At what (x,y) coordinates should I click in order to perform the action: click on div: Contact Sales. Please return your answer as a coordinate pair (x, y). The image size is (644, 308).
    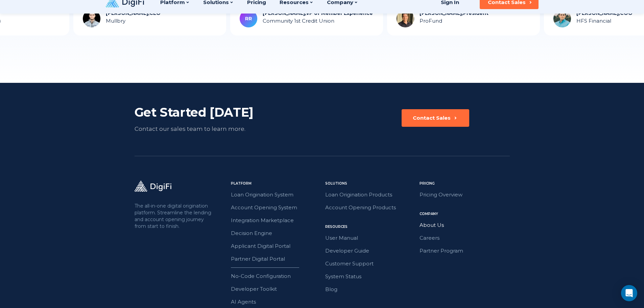
    Looking at the image, I should click on (432, 118).